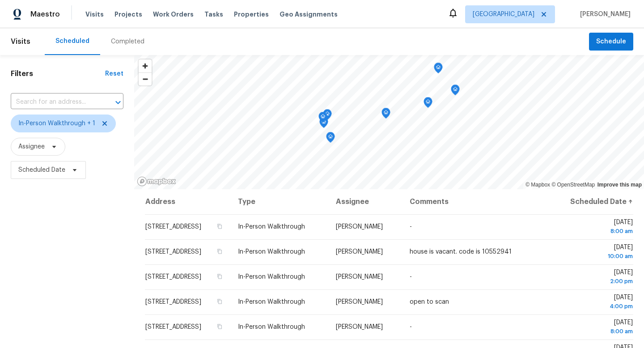 Image resolution: width=644 pixels, height=348 pixels. What do you see at coordinates (476, 202) in the screenshot?
I see `th: Comments` at bounding box center [476, 202].